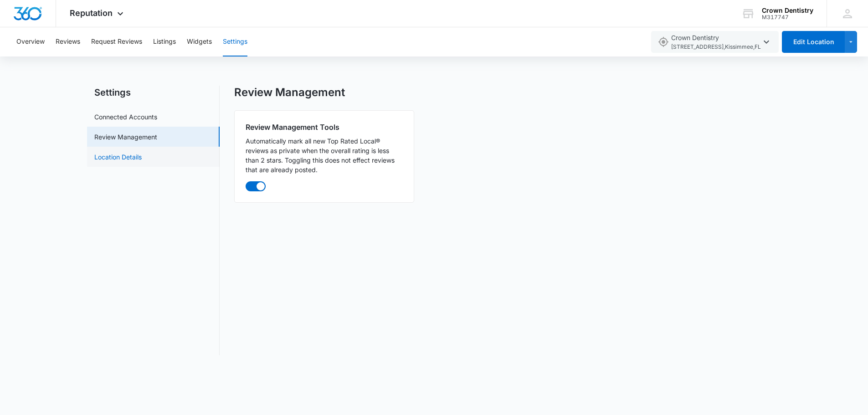  I want to click on span: Crown Dentistry, so click(716, 42).